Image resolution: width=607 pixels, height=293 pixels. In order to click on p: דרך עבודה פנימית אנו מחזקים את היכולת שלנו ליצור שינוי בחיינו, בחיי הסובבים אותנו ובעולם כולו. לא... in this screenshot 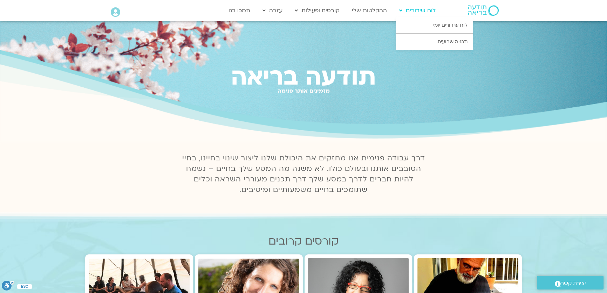, I will do `click(304, 174)`.